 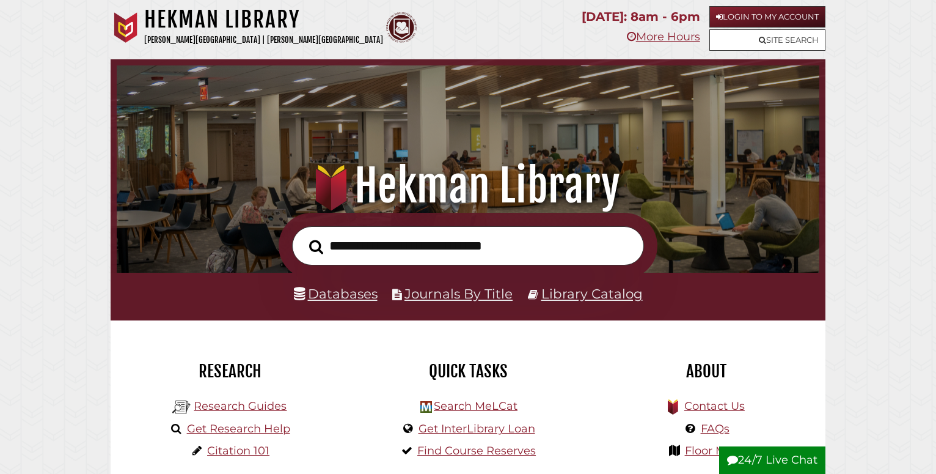 What do you see at coordinates (238, 450) in the screenshot?
I see `a: Citation 101` at bounding box center [238, 450].